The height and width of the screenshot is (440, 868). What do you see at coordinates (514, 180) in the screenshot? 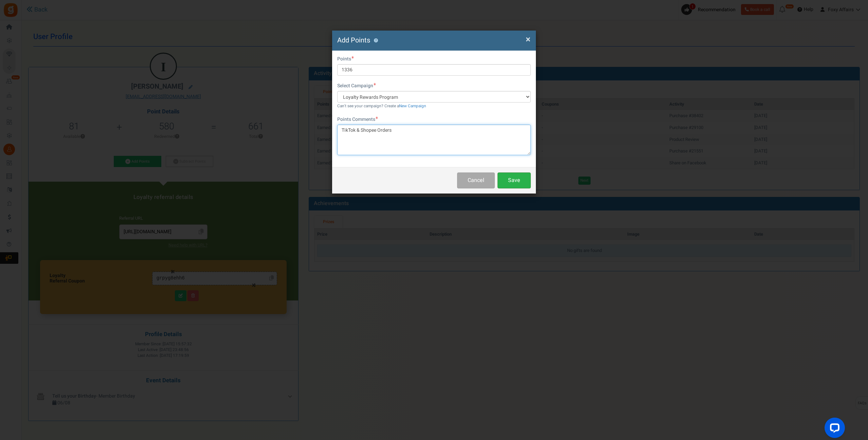
I see `button: Save` at bounding box center [514, 180].